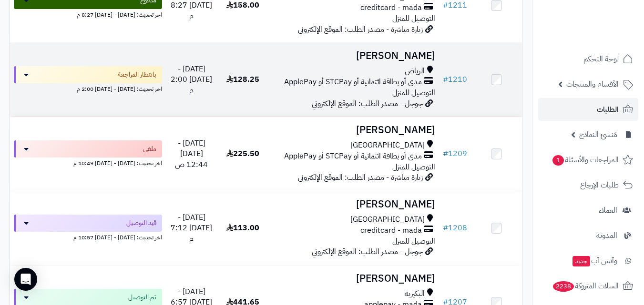 Image resolution: width=644 pixels, height=305 pixels. I want to click on a: #1209, so click(455, 154).